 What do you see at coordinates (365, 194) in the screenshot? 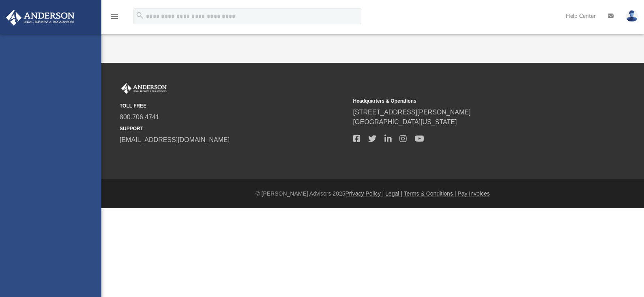
I see `a: Privacy Policy |` at bounding box center [365, 194].